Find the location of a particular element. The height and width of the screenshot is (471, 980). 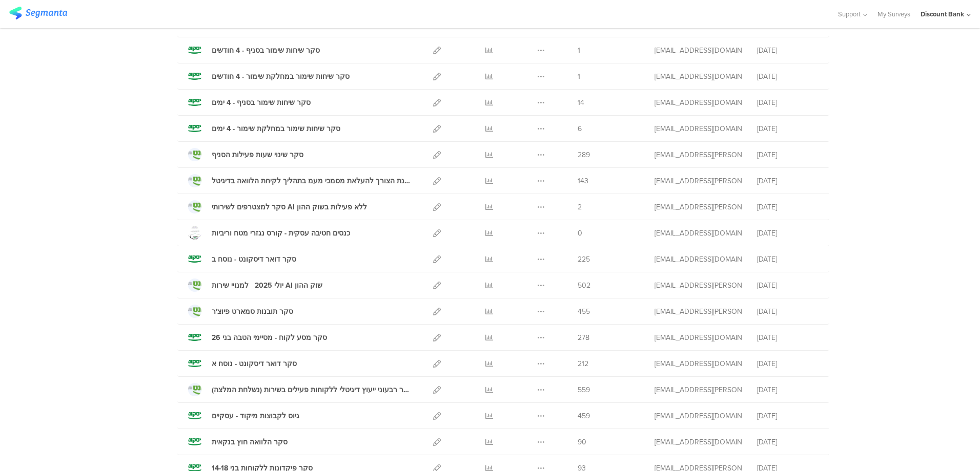

span: 455 is located at coordinates (584, 311).